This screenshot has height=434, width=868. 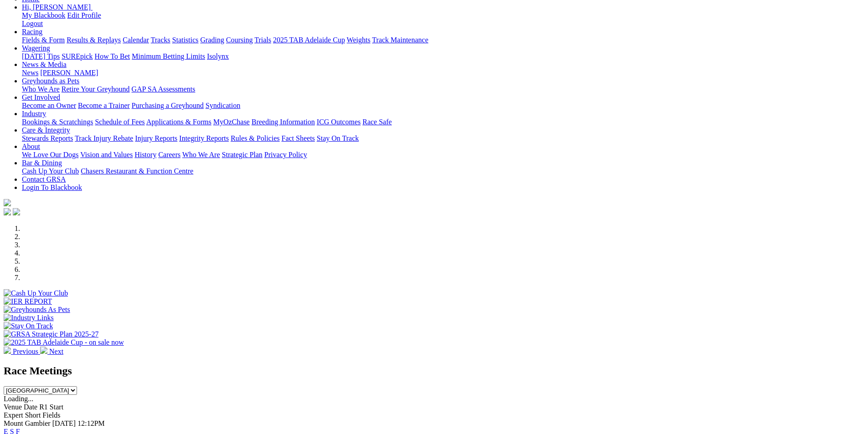 I want to click on div: Greyhounds as Pets, so click(x=443, y=89).